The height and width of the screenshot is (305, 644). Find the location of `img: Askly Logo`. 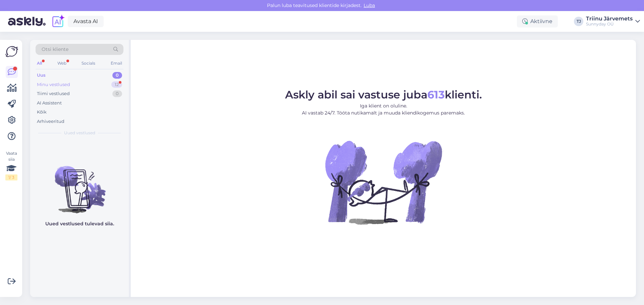

img: Askly Logo is located at coordinates (12, 52).